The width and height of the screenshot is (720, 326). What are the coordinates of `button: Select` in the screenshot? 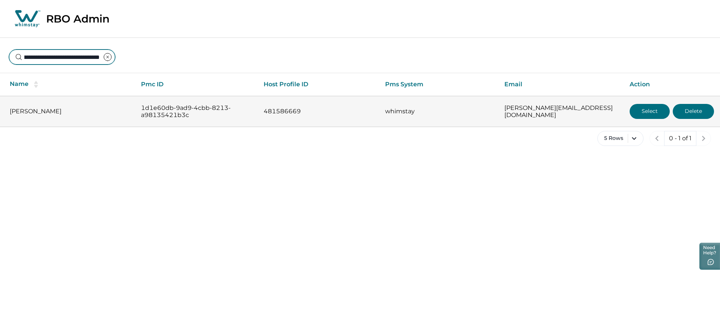 It's located at (649, 111).